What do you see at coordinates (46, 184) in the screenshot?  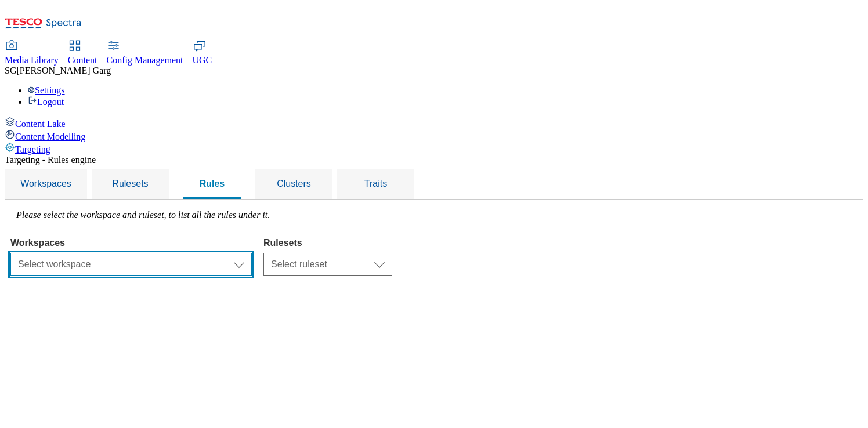 I see `span: Workspaces` at bounding box center [46, 184].